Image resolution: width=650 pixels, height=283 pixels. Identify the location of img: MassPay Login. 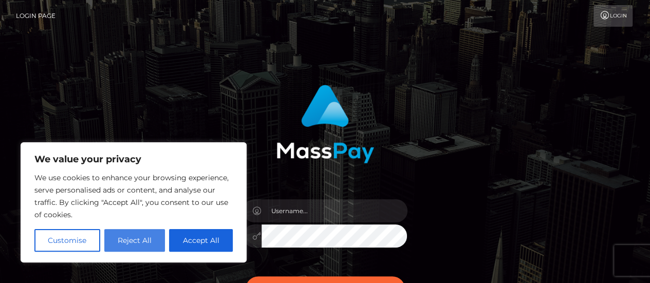
(325, 124).